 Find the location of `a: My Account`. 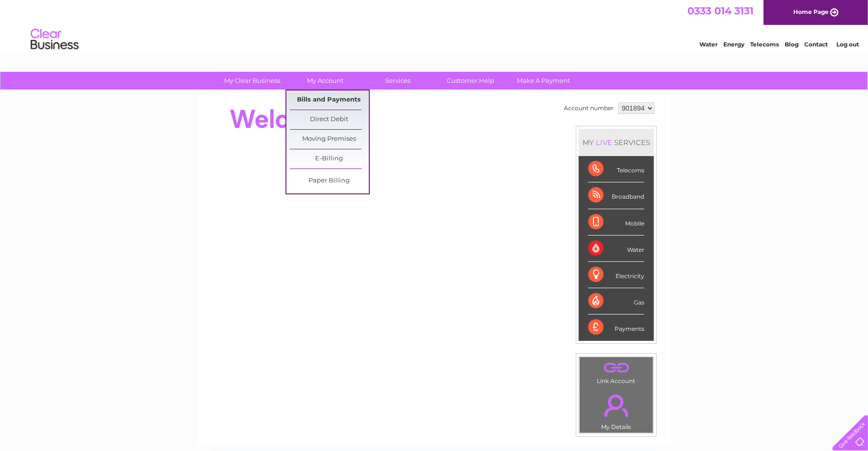

a: My Account is located at coordinates (325, 80).